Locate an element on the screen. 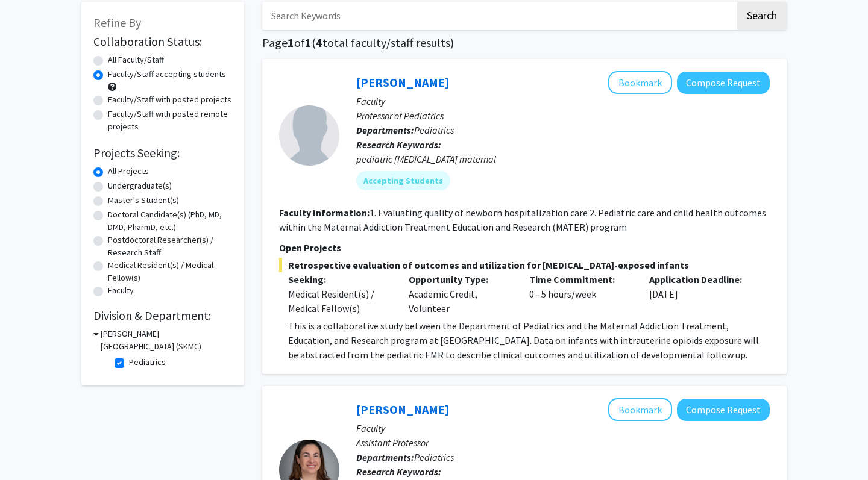  label: All Projects is located at coordinates (129, 171).